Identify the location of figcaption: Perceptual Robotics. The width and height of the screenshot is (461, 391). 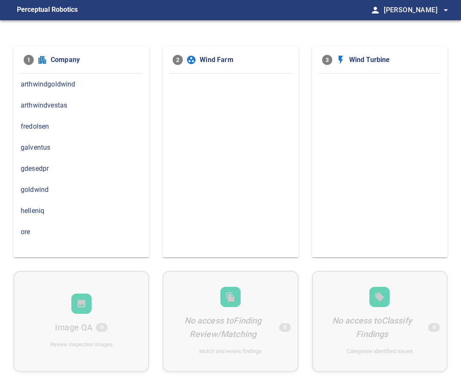
(47, 10).